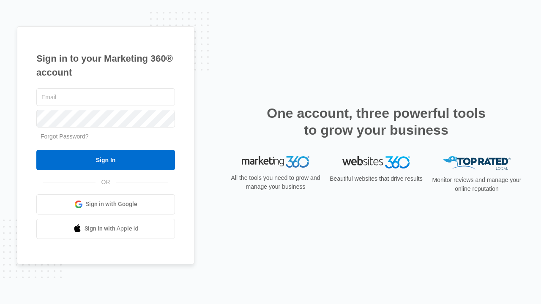  I want to click on img: Marketing 360, so click(275, 162).